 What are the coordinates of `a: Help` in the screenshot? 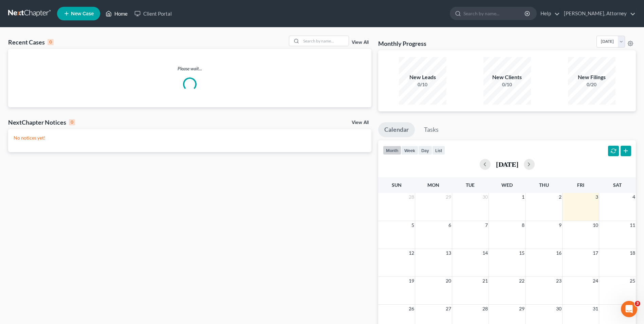 It's located at (548, 14).